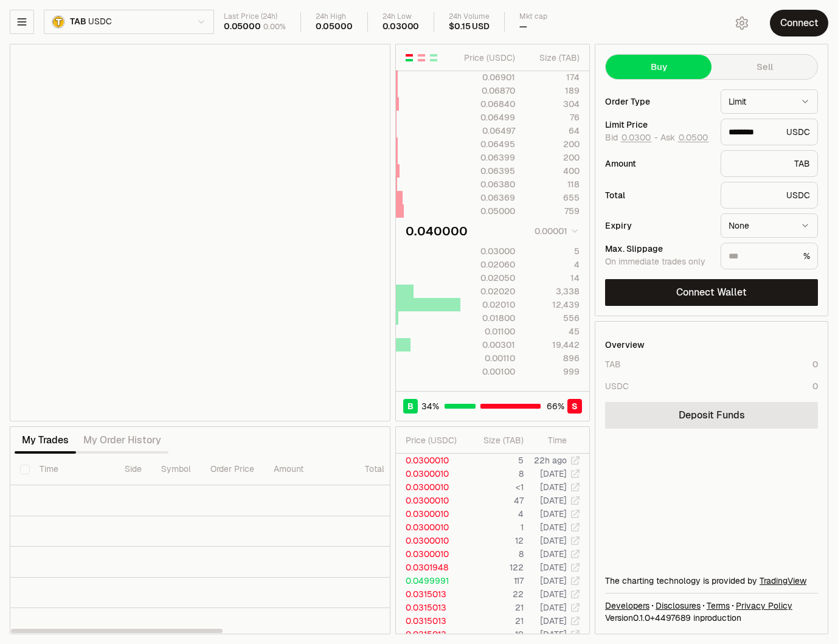 The width and height of the screenshot is (838, 644). I want to click on div: Amount, so click(658, 164).